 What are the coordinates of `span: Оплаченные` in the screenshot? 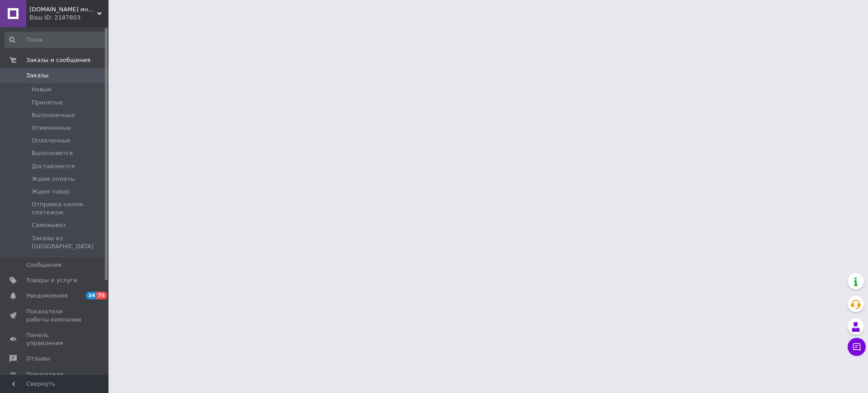 It's located at (51, 141).